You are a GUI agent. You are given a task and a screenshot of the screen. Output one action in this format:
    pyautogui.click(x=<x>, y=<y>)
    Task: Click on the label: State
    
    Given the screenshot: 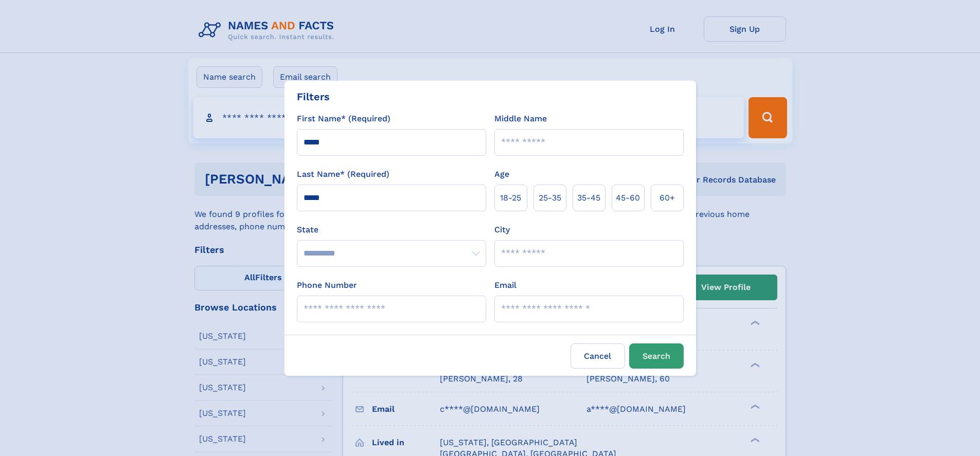 What is the action you would take?
    pyautogui.click(x=392, y=230)
    